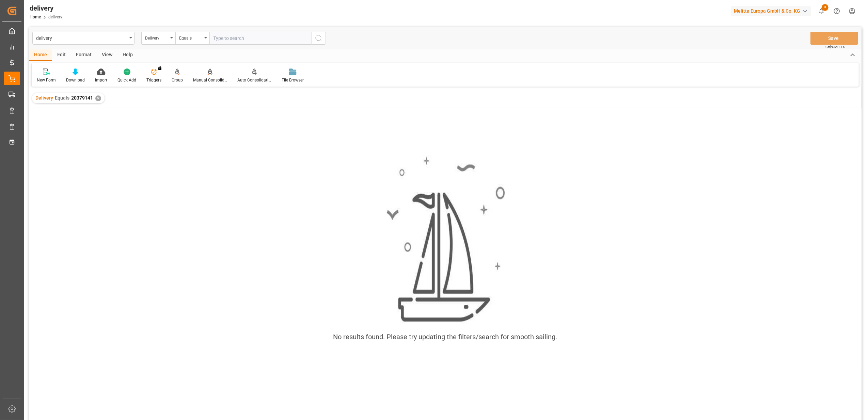  What do you see at coordinates (82, 98) in the screenshot?
I see `span: 20379141` at bounding box center [82, 98].